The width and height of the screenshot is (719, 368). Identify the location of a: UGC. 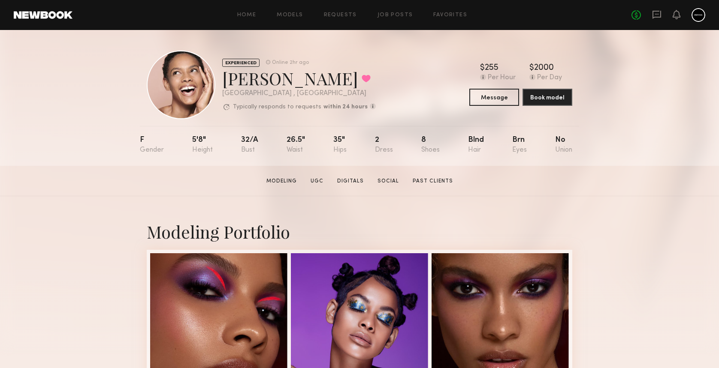
(317, 181).